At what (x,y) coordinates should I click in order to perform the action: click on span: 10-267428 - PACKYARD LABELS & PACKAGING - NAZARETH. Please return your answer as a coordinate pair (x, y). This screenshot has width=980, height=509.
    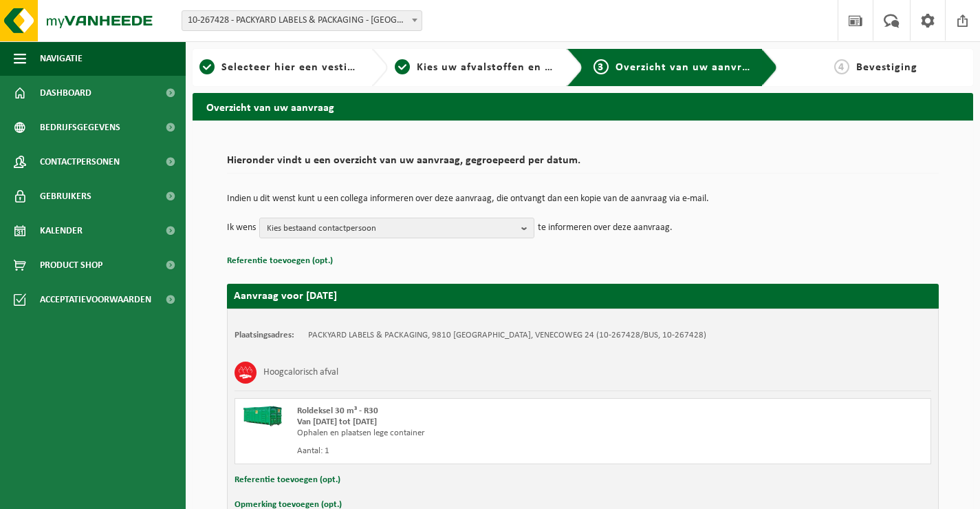
    Looking at the image, I should click on (302, 20).